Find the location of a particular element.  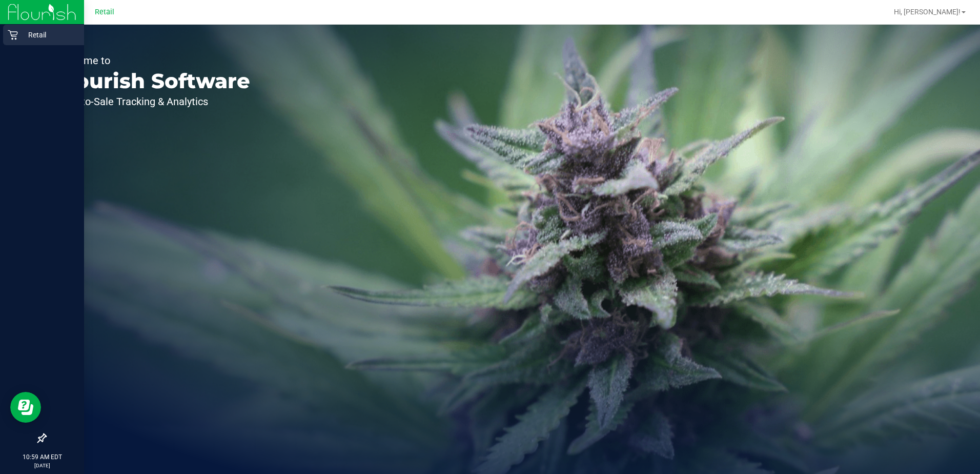

p: Seed-to-Sale Tracking & Analytics is located at coordinates (153, 102).